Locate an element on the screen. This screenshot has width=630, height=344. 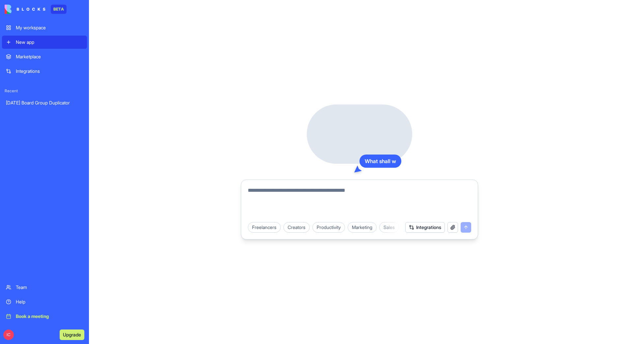
div: Help is located at coordinates (49, 302).